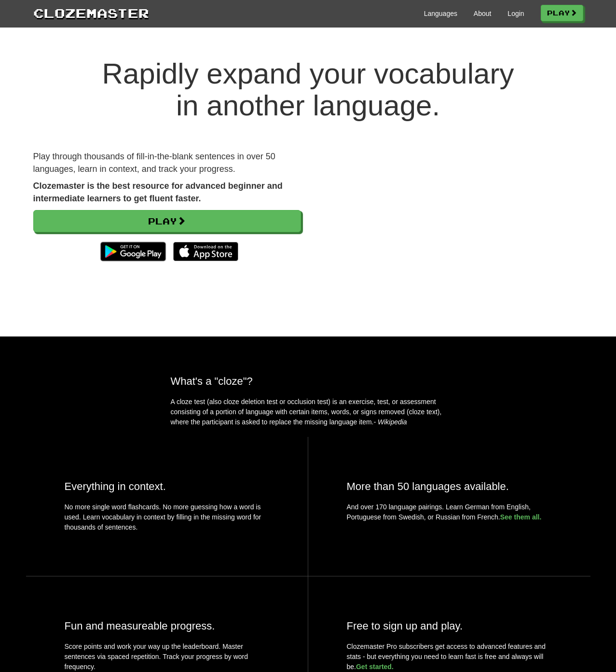 The width and height of the screenshot is (616, 672). What do you see at coordinates (308, 412) in the screenshot?
I see `p: A cloze test (also cloze deletion test or occlusion test) is an exercise, test, or assessment con...` at bounding box center [308, 412].